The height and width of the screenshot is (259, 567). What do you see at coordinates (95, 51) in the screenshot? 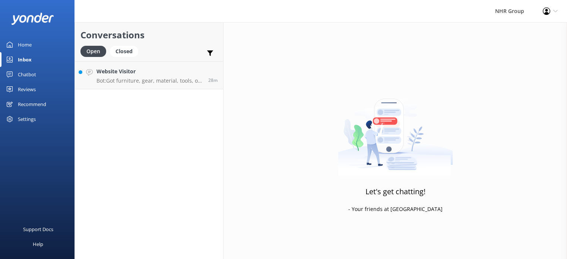
I see `a: Open` at bounding box center [95, 51].